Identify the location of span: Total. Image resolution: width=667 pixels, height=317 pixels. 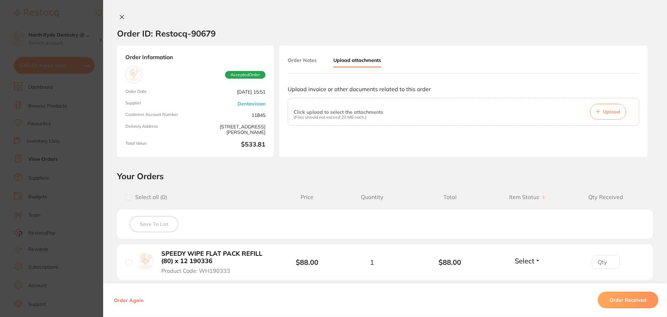
(450, 197).